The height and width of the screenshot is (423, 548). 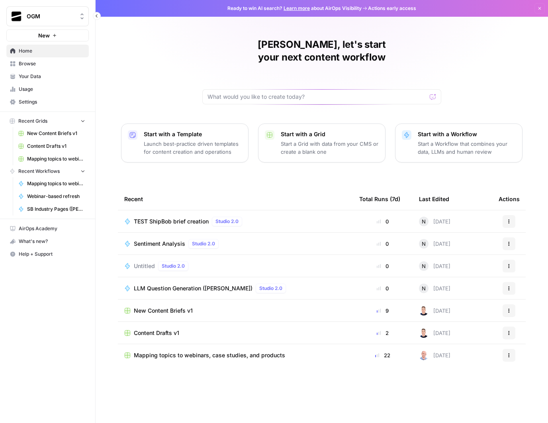 I want to click on button: New, so click(x=47, y=35).